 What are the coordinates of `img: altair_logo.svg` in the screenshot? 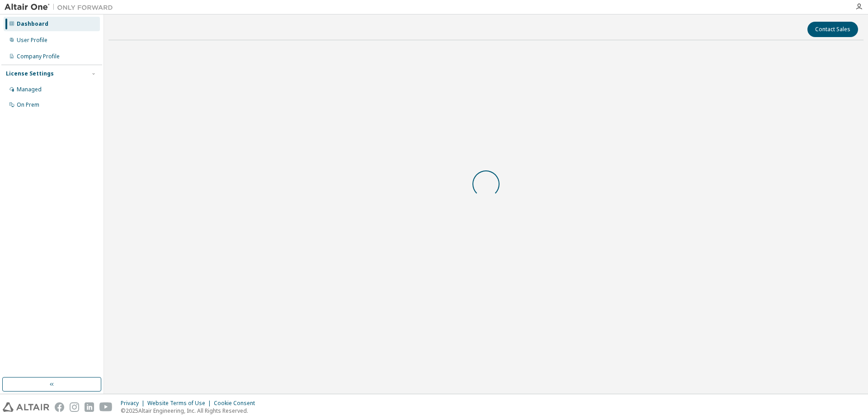 It's located at (26, 407).